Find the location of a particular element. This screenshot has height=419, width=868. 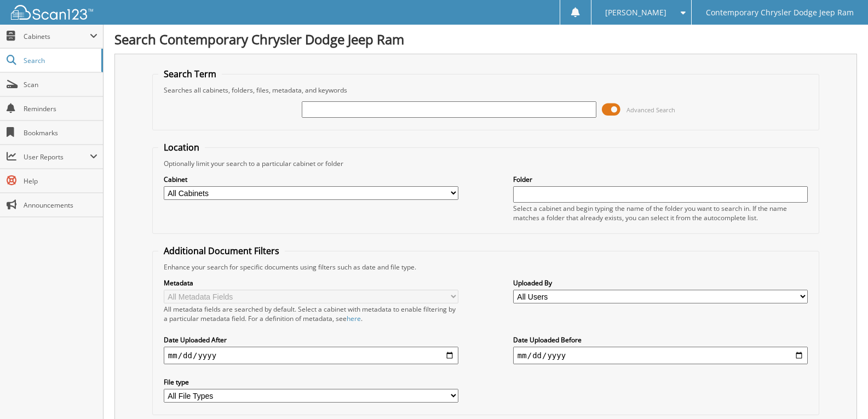

label: Date Uploaded After is located at coordinates (311, 340).